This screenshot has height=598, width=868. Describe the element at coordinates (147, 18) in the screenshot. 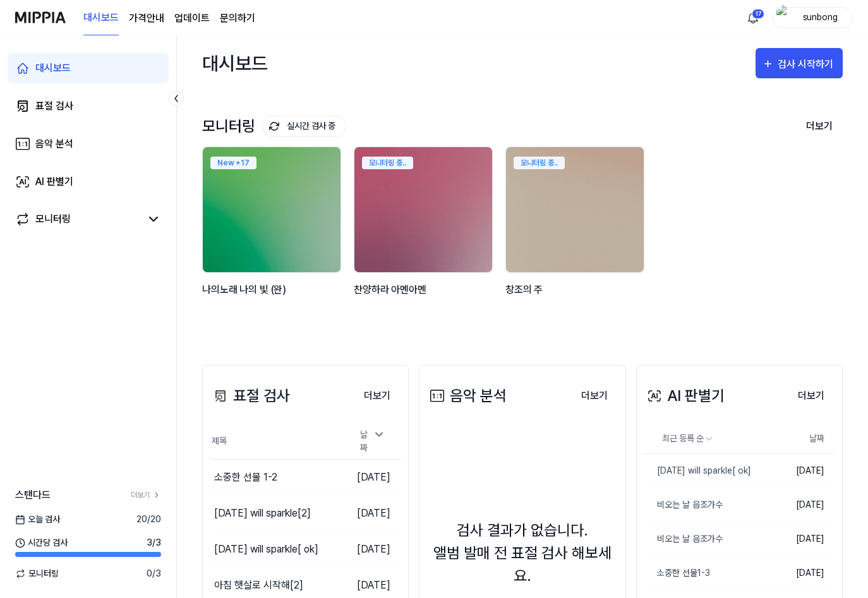

I see `button: 가격안내` at that location.